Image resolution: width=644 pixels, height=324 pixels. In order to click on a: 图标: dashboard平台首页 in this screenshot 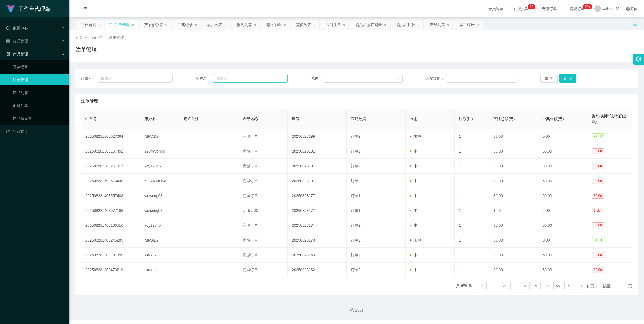, I will do `click(35, 132)`.